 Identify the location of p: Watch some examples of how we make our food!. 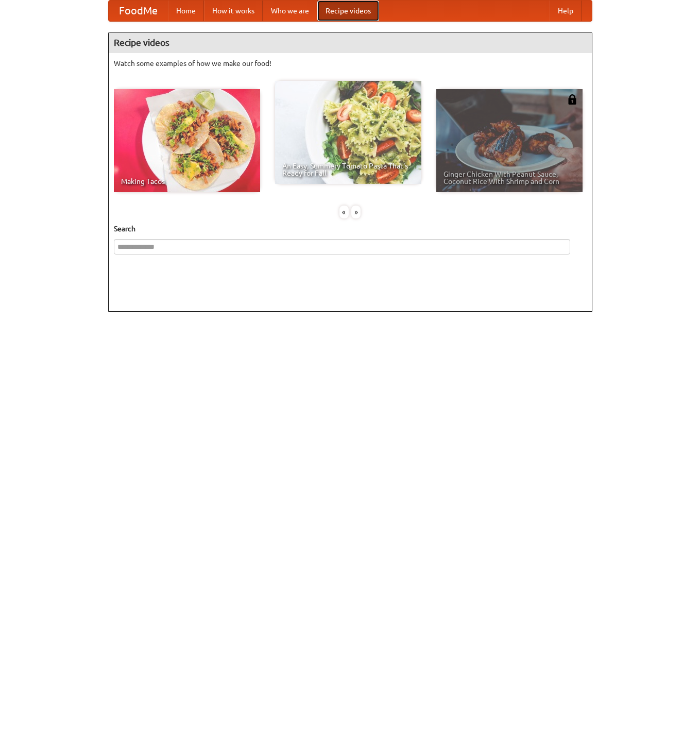
(350, 63).